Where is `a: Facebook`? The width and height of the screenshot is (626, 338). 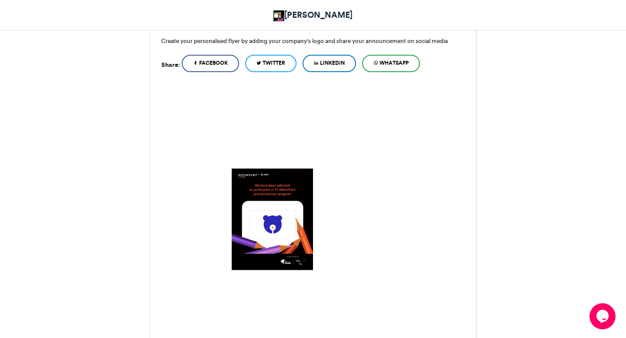 a: Facebook is located at coordinates (210, 63).